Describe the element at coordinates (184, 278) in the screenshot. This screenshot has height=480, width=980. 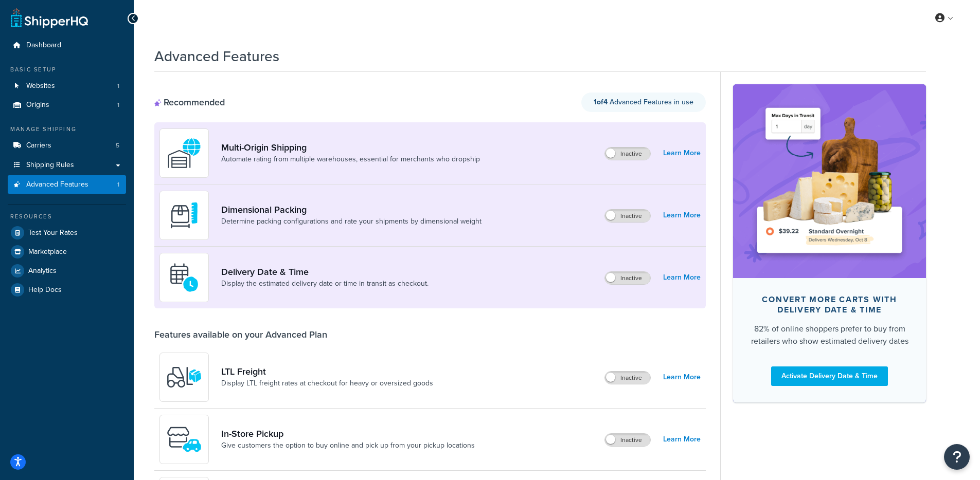
I see `img: gfkeb5ejjkALwAAAABJRU5ErkJggg==` at that location.